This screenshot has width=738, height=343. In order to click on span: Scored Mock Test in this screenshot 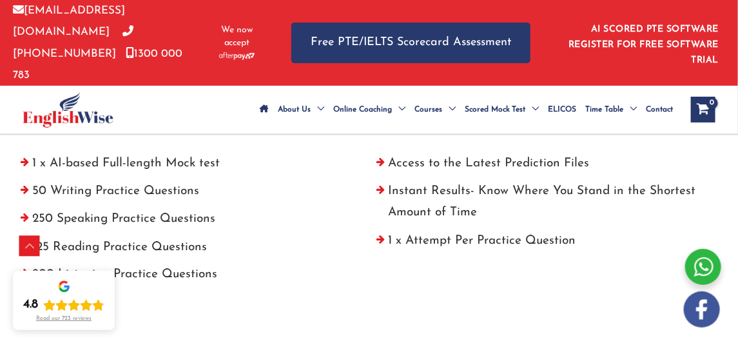, I will do `click(495, 110)`.